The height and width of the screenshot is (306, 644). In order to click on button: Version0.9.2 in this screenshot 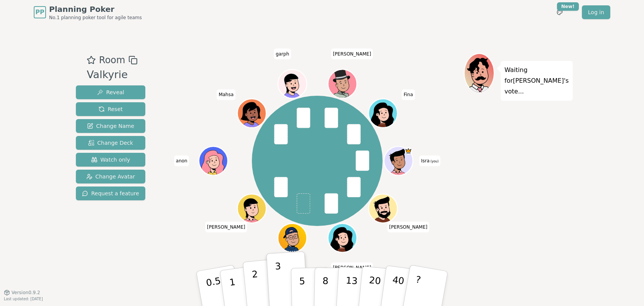, I will do `click(22, 293)`.